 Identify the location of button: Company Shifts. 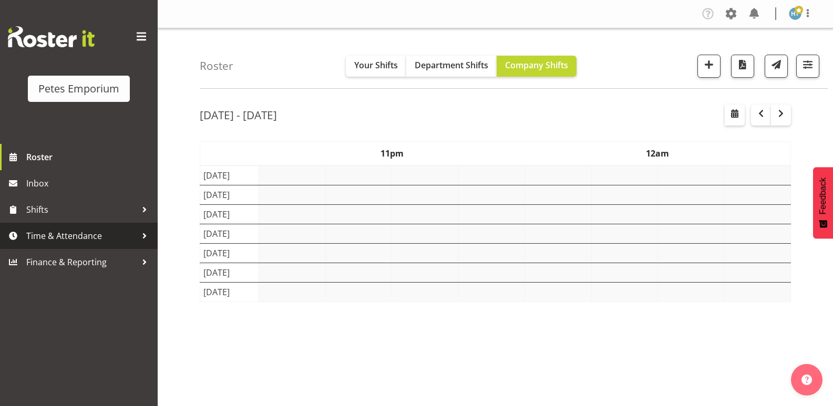
(536, 66).